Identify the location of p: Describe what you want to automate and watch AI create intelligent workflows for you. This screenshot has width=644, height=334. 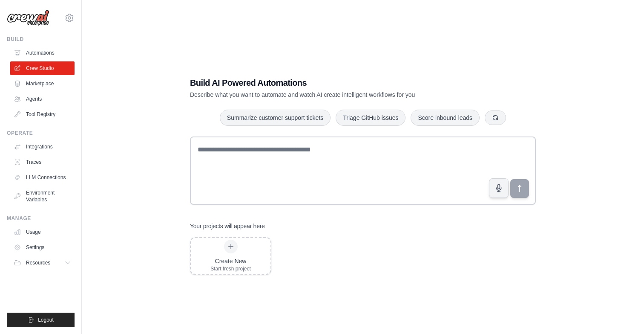
(333, 95).